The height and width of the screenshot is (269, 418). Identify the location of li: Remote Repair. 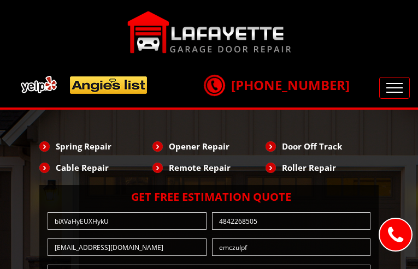
(209, 168).